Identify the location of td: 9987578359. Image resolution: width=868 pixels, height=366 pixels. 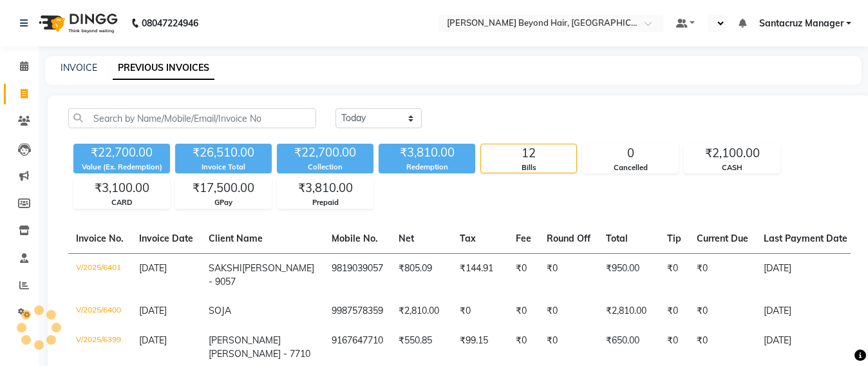
(357, 311).